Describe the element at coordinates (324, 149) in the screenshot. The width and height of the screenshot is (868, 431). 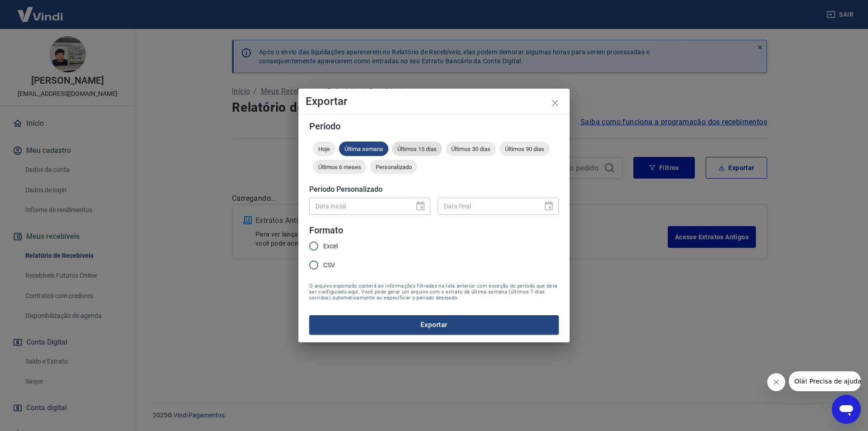
I see `span: Hoje` at that location.